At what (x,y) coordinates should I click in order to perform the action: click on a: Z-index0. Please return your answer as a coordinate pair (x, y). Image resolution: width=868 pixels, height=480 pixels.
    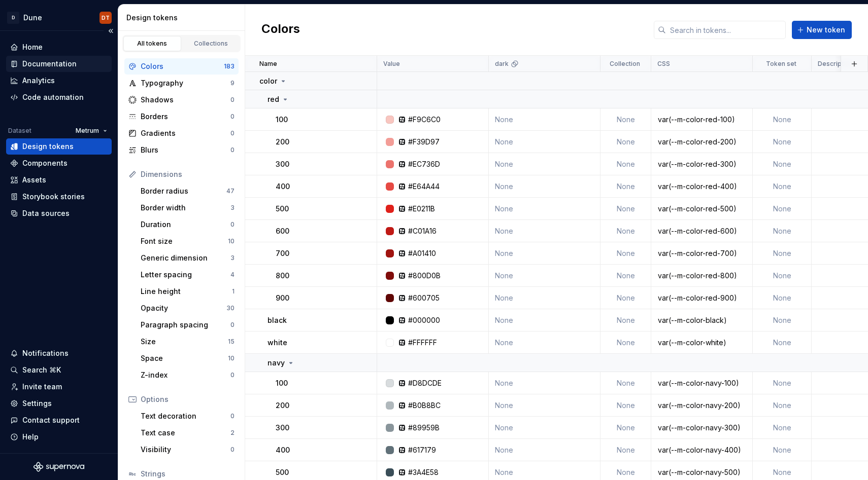
    Looking at the image, I should click on (187, 375).